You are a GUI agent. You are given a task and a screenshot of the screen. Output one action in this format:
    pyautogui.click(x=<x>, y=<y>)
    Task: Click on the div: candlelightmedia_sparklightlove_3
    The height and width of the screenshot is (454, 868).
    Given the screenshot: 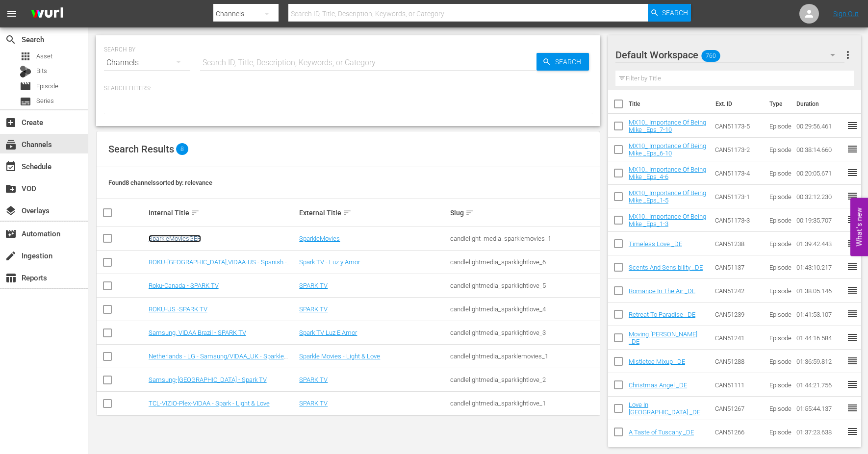 What is the action you would take?
    pyautogui.click(x=525, y=332)
    